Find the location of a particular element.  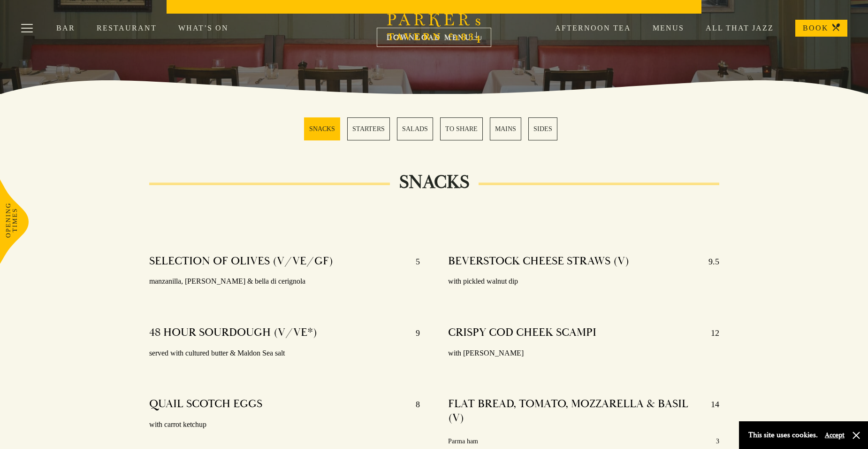

p: 5 is located at coordinates (413, 262).